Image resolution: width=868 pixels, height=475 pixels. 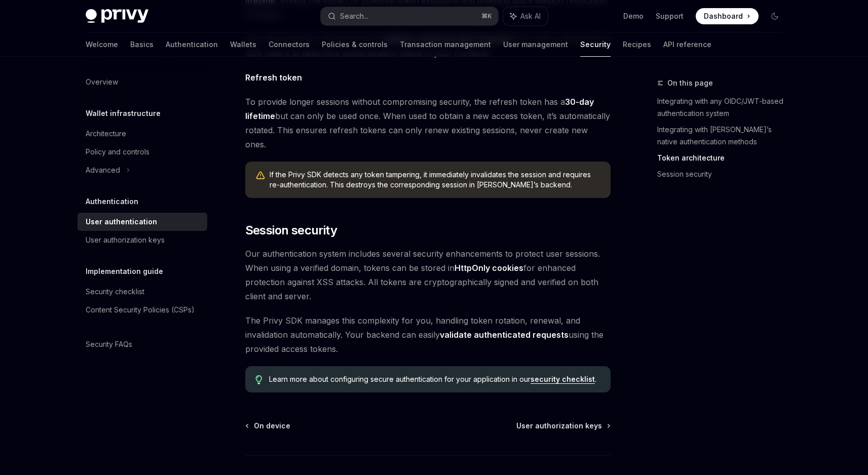 What do you see at coordinates (775, 16) in the screenshot?
I see `button: Toggle dark mode` at bounding box center [775, 16].